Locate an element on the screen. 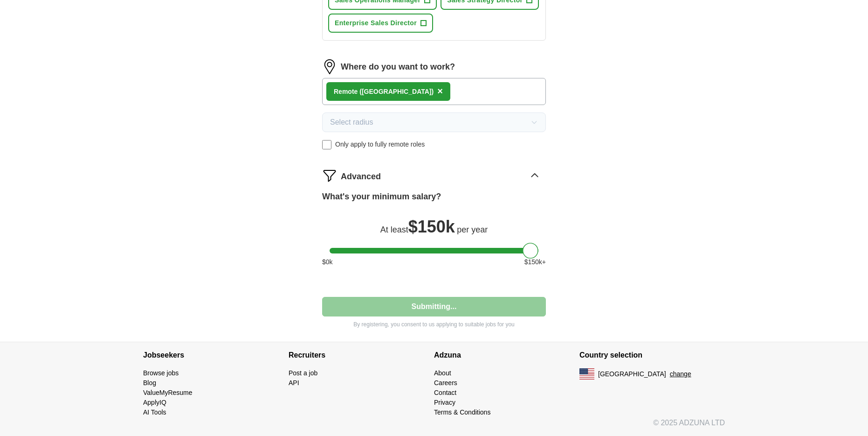  a: ValueMyResume is located at coordinates (168, 392).